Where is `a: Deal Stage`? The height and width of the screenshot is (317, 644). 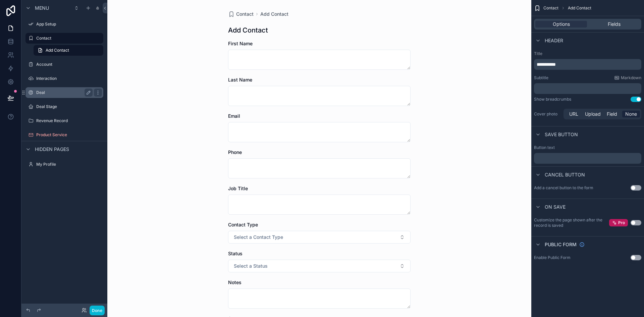 a: Deal Stage is located at coordinates (65, 107).